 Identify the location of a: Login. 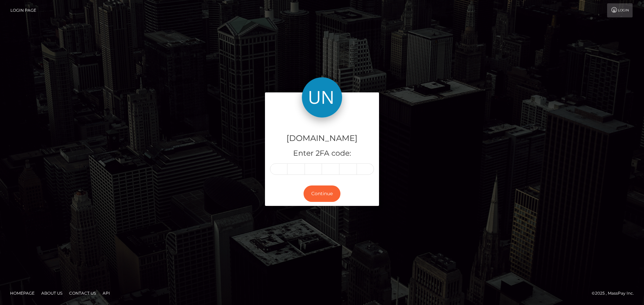
(620, 10).